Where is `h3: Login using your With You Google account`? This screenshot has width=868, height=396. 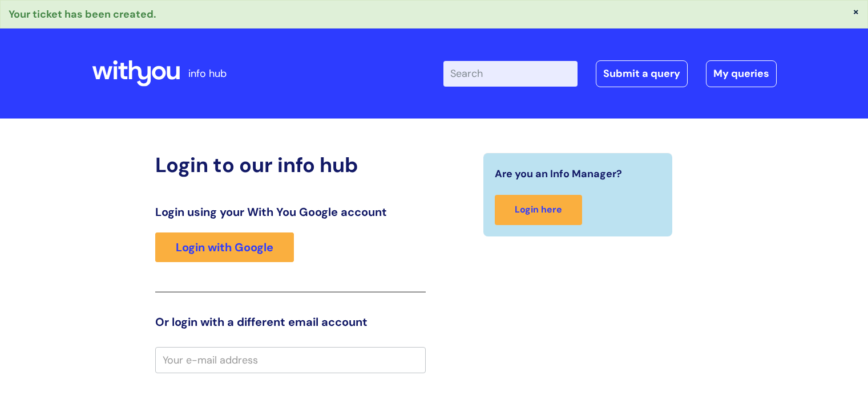
h3: Login using your With You Google account is located at coordinates (290, 212).